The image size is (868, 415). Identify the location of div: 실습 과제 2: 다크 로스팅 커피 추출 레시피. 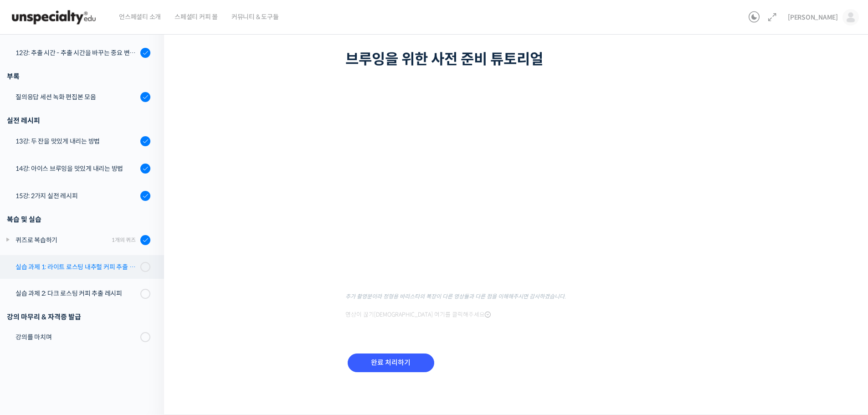
(76, 293).